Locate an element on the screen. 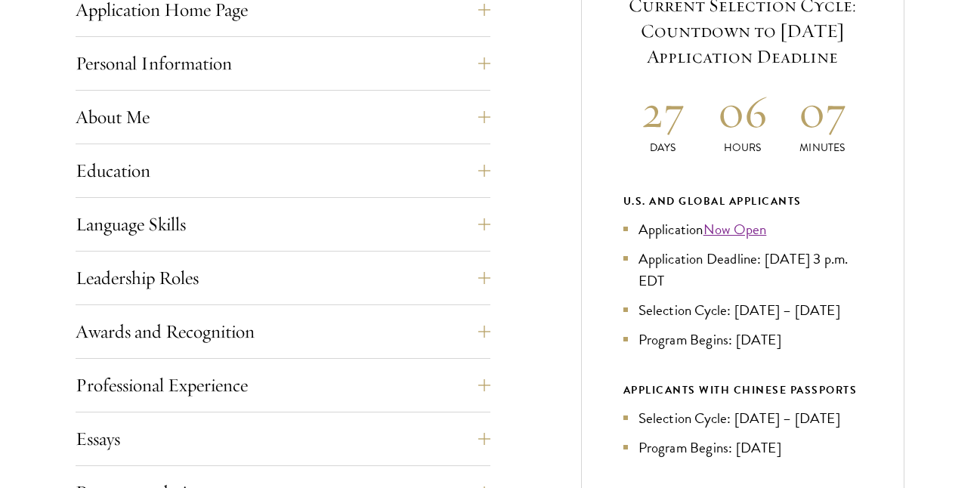 Image resolution: width=980 pixels, height=488 pixels. div: APPLICANTS WITH CHINESE PASSPORTS is located at coordinates (742, 390).